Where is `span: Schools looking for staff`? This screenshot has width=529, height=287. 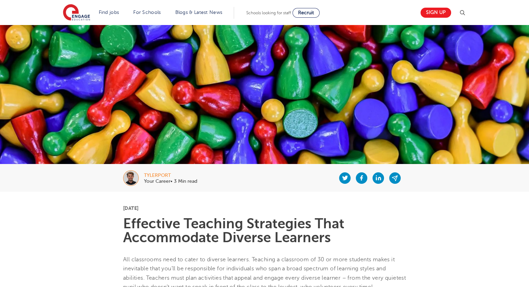 span: Schools looking for staff is located at coordinates (268, 13).